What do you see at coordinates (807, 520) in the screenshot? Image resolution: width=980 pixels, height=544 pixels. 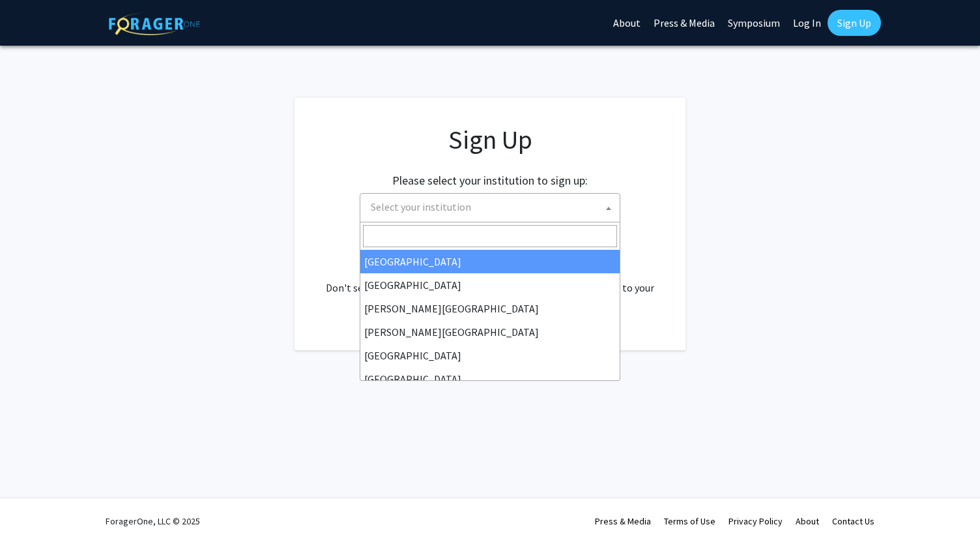 I see `a: About` at bounding box center [807, 520].